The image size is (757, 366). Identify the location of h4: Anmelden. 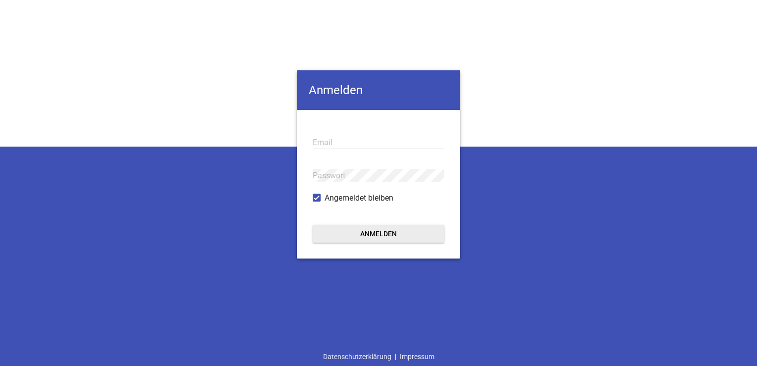
(378, 90).